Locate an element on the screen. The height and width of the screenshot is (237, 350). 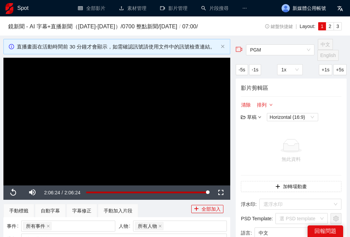
span: 1 is located at coordinates (322, 26).